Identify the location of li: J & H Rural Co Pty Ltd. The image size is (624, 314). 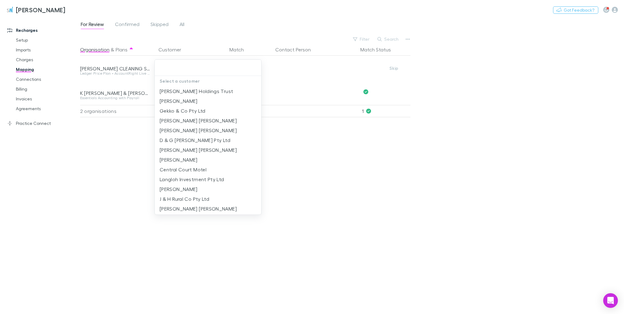
(208, 199).